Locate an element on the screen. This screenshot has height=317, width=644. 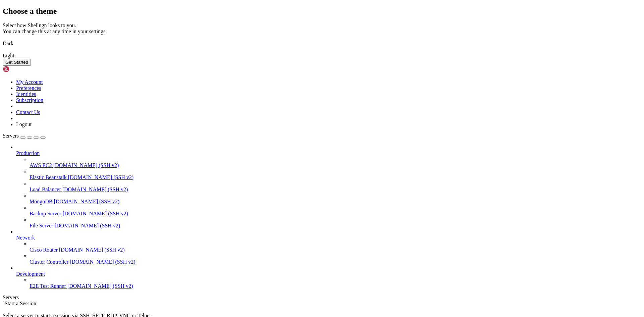
span: File Server is located at coordinates (41, 225).